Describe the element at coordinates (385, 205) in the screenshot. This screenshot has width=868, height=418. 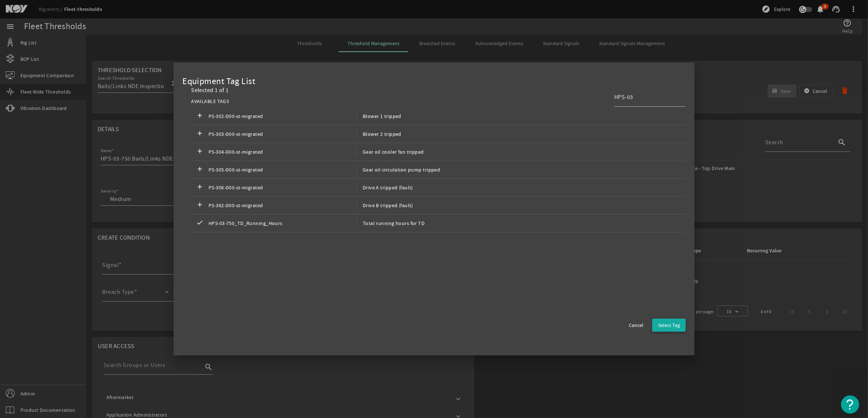
I see `span: Drive B tripped (fault)` at that location.